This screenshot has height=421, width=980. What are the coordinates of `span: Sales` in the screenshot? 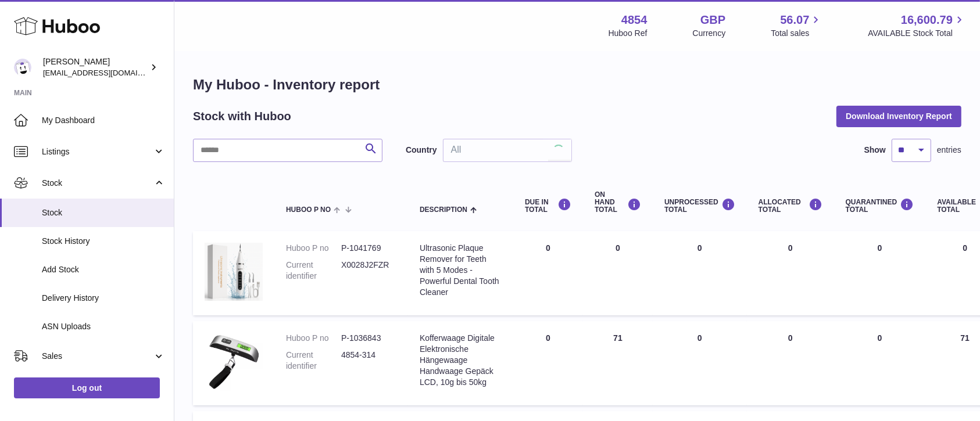 It's located at (97, 356).